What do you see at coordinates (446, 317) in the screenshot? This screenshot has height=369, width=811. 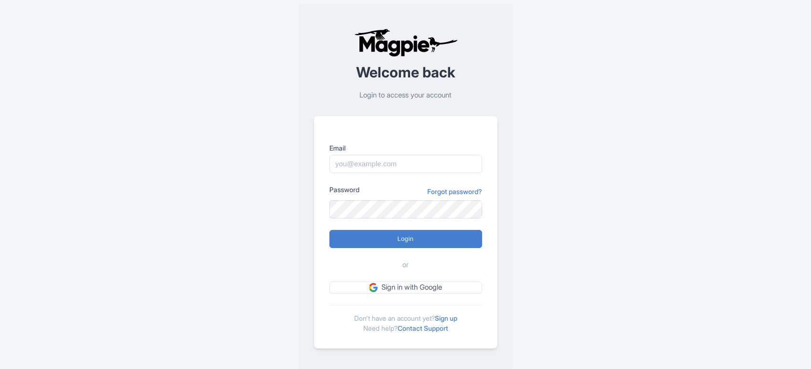 I see `a: Sign up` at bounding box center [446, 317].